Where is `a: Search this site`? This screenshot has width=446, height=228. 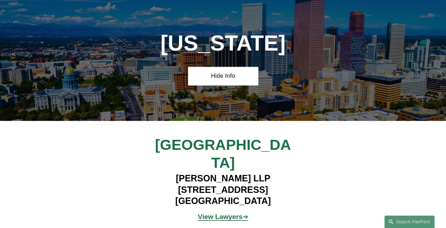
a: Search this site is located at coordinates (410, 222).